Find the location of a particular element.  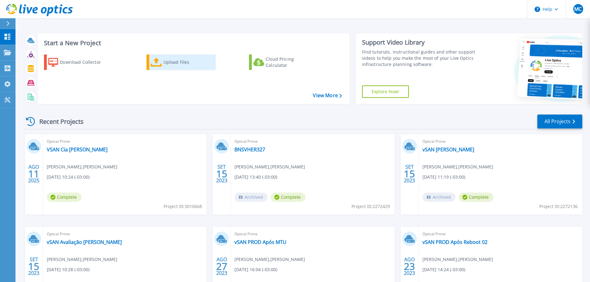

div: Cloud Pricing Calculator is located at coordinates (291, 62).